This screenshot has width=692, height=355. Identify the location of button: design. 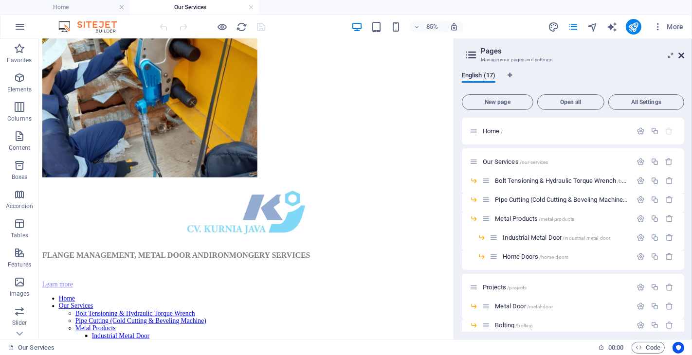
(554, 27).